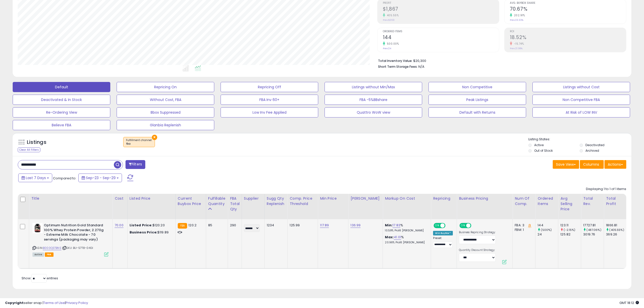 This screenshot has width=644, height=308. Describe the element at coordinates (269, 87) in the screenshot. I see `button: Repricing Off` at that location.